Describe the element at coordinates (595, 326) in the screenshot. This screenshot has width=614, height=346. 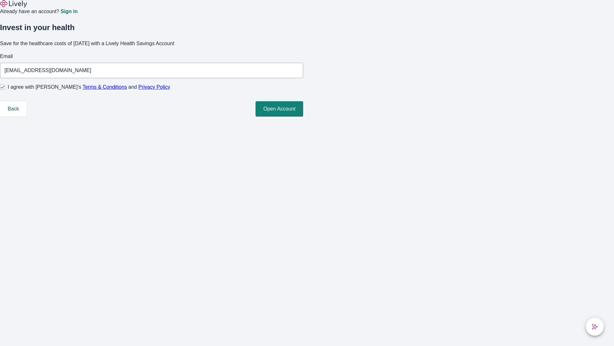
I see `button: chat` at that location.